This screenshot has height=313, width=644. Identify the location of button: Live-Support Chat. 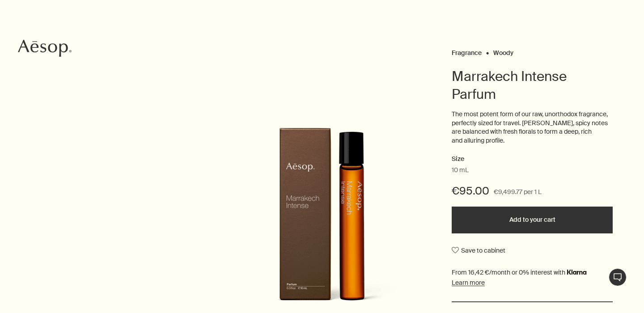
(618, 277).